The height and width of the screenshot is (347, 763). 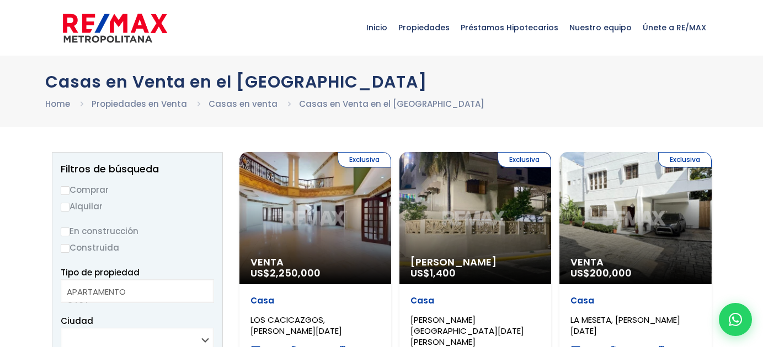 What do you see at coordinates (115, 28) in the screenshot?
I see `img: remax-metropolitana-logo` at bounding box center [115, 28].